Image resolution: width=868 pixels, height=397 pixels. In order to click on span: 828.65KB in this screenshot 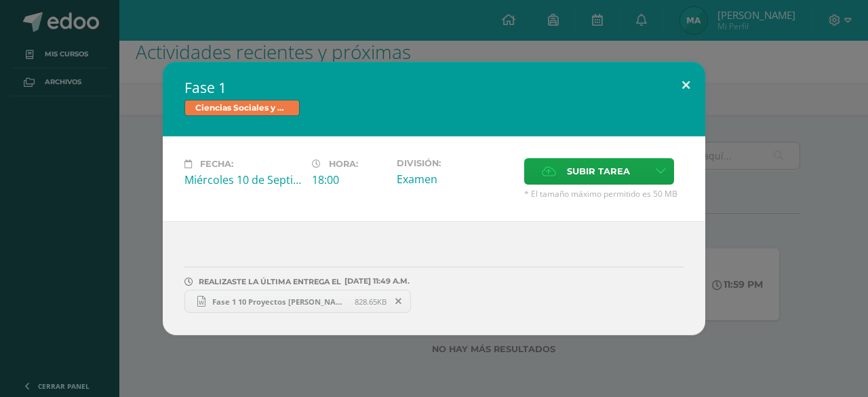, I will do `click(370, 301)`.